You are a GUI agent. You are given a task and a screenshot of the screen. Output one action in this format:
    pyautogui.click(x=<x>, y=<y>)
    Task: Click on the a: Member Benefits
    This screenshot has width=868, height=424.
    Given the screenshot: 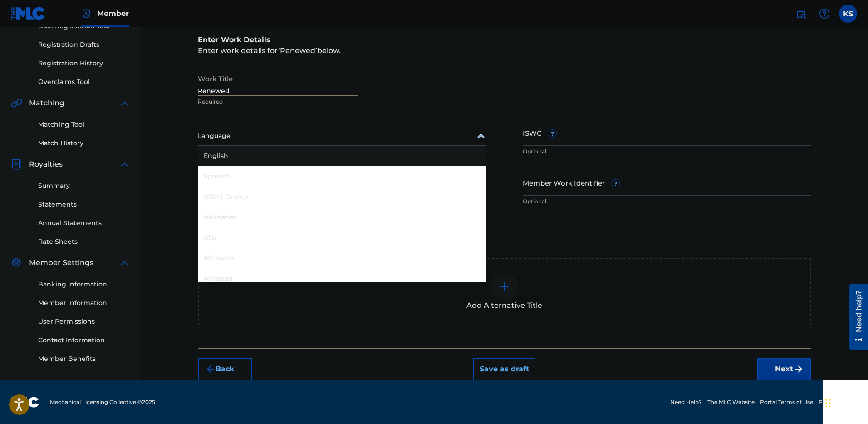 What is the action you would take?
    pyautogui.click(x=84, y=358)
    